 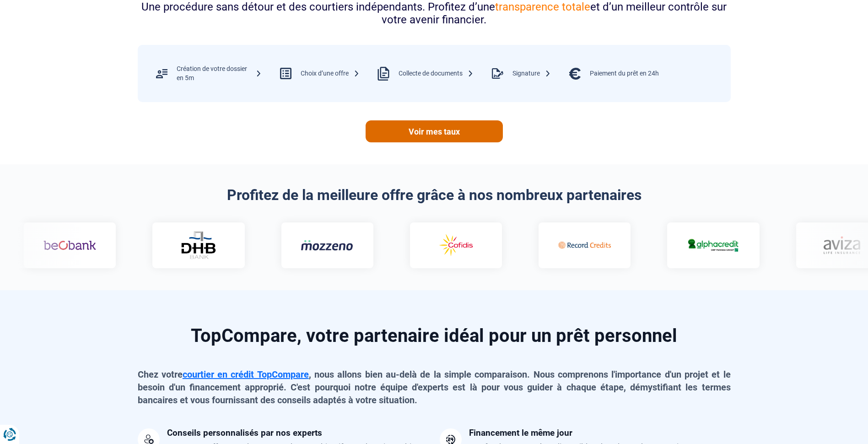 What do you see at coordinates (434, 13) in the screenshot?
I see `div: Une procédure sans détour et des courtiers indépendants. Profitez d’une et d’un meilleur contrôle...` at bounding box center [434, 13].